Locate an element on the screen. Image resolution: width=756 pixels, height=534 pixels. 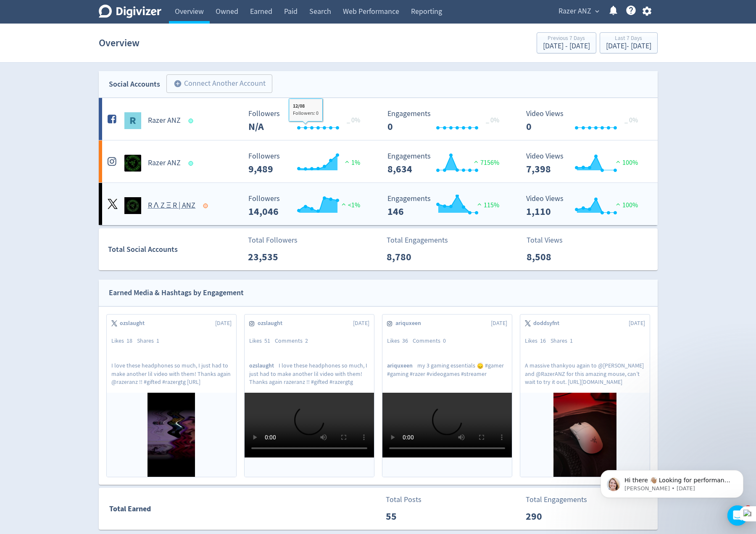
div: Last 7 Days is located at coordinates (629, 39).